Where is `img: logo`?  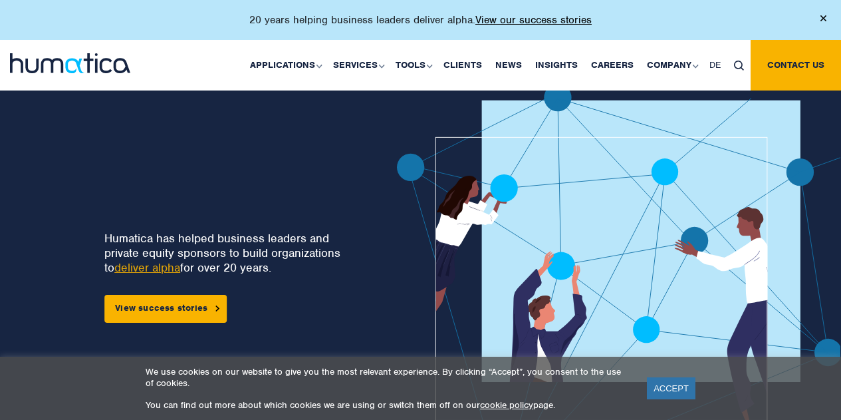 img: logo is located at coordinates (70, 63).